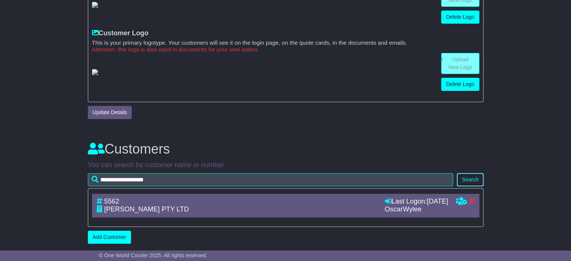 The height and width of the screenshot is (261, 571). What do you see at coordinates (416, 201) in the screenshot?
I see `div: Last Logon:` at bounding box center [416, 201].